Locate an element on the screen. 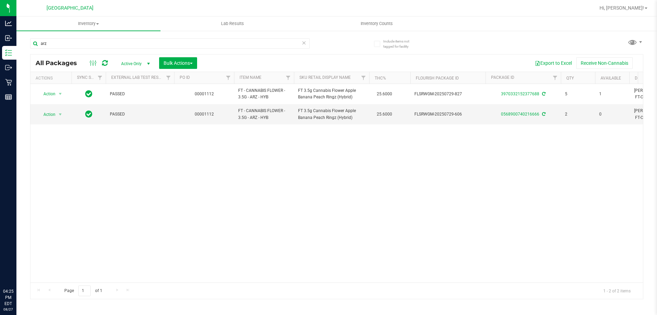 This screenshot has height=315, width=657. inline-svg: Inventory is located at coordinates (9, 53).